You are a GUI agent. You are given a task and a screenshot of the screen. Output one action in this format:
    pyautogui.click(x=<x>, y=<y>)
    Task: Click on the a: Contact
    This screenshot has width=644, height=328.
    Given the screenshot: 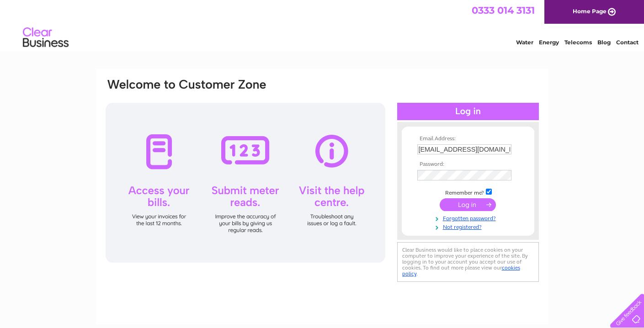 What is the action you would take?
    pyautogui.click(x=627, y=42)
    